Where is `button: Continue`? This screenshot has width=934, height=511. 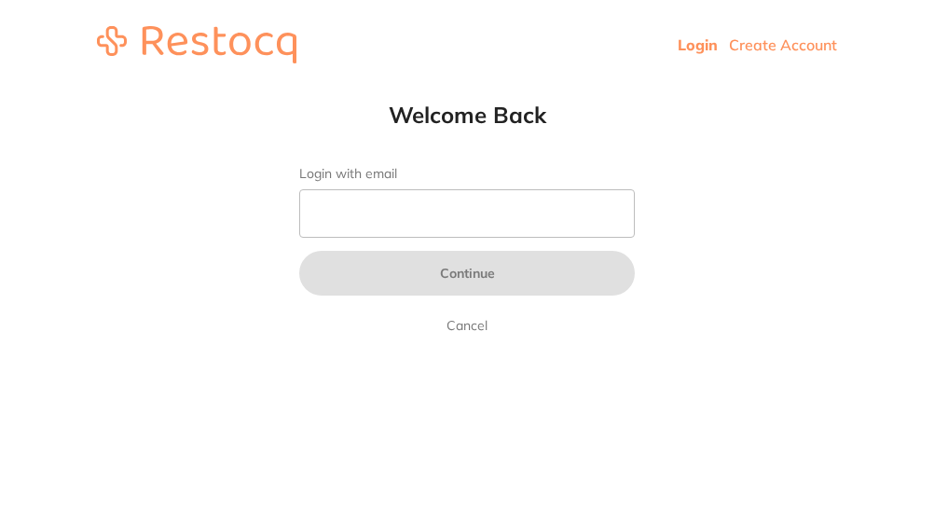
button: Continue is located at coordinates (467, 273).